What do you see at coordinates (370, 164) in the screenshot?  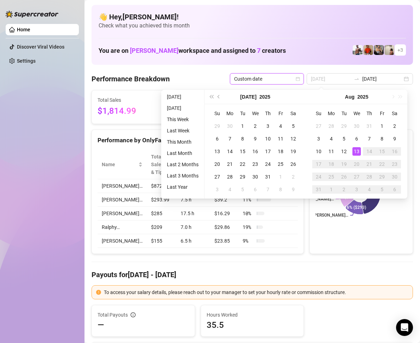 I see `td: 2025-08-21` at bounding box center [370, 164].